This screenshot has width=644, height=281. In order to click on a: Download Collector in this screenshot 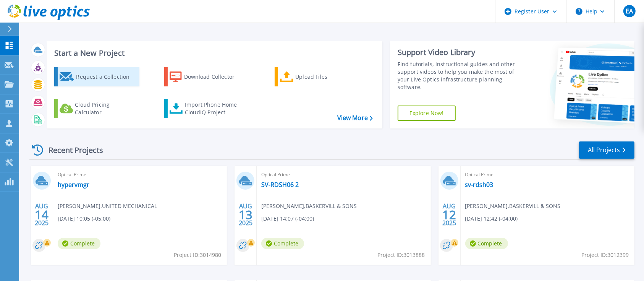, I will do `click(207, 77)`.